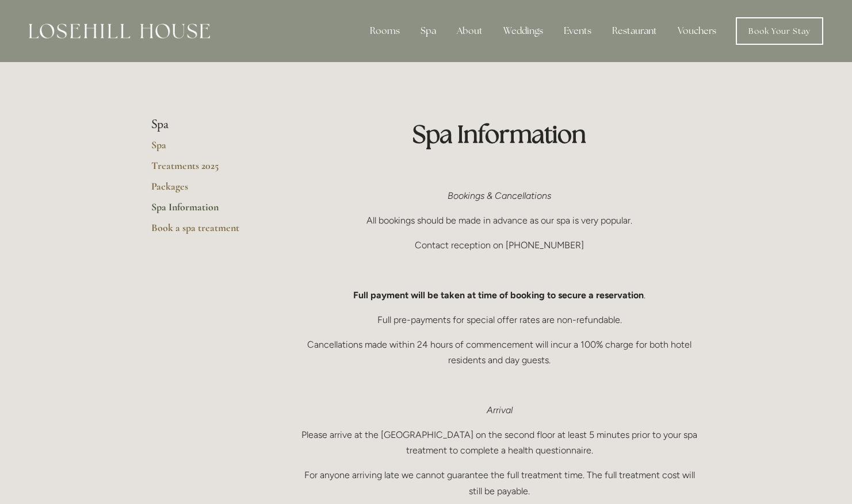 The image size is (852, 504). What do you see at coordinates (385, 31) in the screenshot?
I see `div: Rooms` at bounding box center [385, 31].